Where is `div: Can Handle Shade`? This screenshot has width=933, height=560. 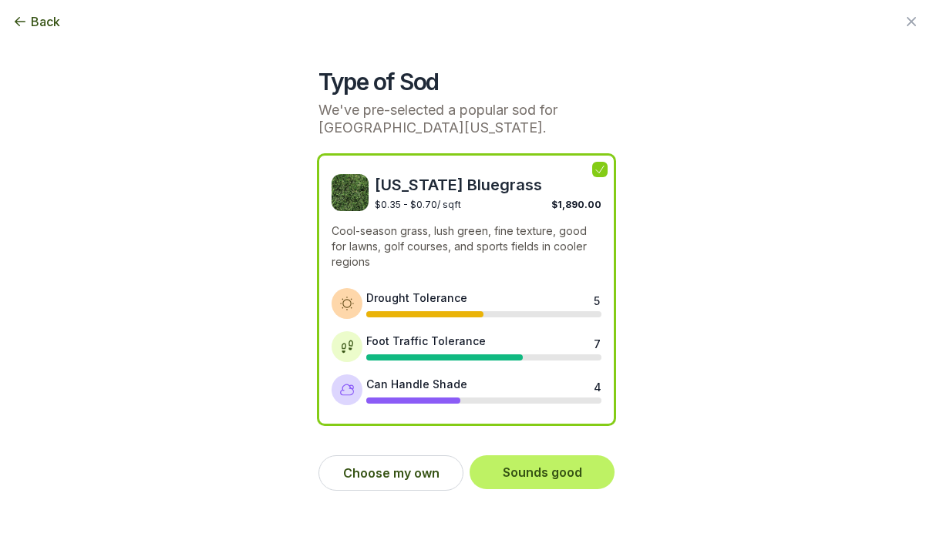
div: Can Handle Shade is located at coordinates (416, 384).